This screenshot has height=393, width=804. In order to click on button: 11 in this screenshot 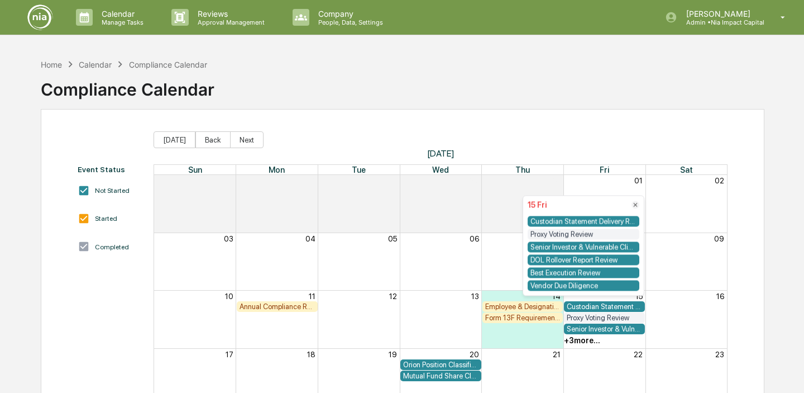, I will do `click(312, 296)`.